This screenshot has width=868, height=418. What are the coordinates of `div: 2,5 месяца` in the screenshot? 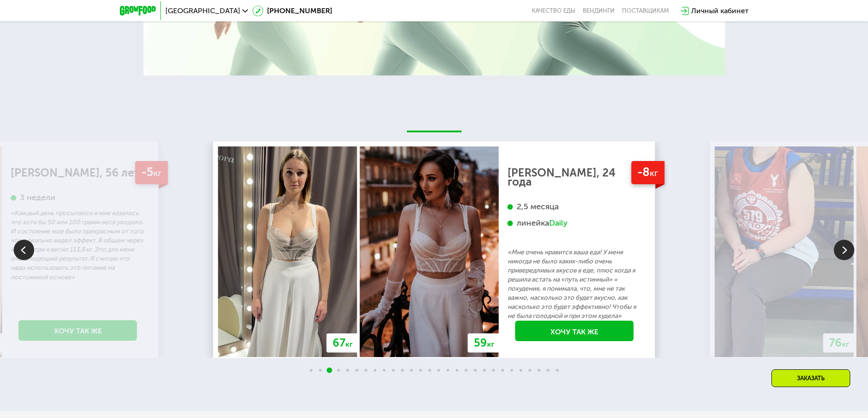 It's located at (574, 207).